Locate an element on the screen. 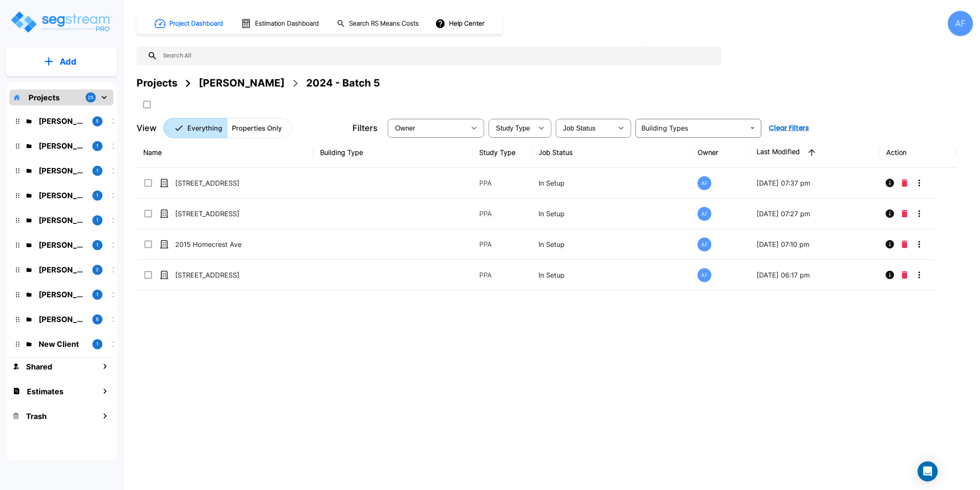  button: Open is located at coordinates (753, 128).